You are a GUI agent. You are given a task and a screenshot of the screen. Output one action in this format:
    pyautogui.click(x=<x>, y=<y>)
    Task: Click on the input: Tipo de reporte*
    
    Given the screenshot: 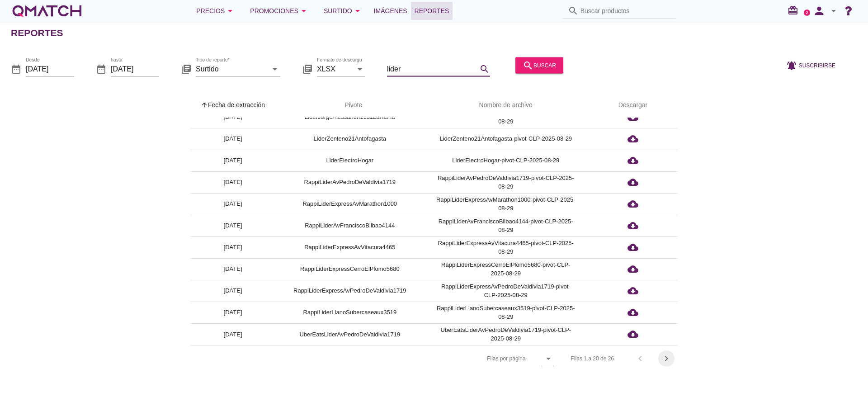 What is the action you would take?
    pyautogui.click(x=232, y=69)
    